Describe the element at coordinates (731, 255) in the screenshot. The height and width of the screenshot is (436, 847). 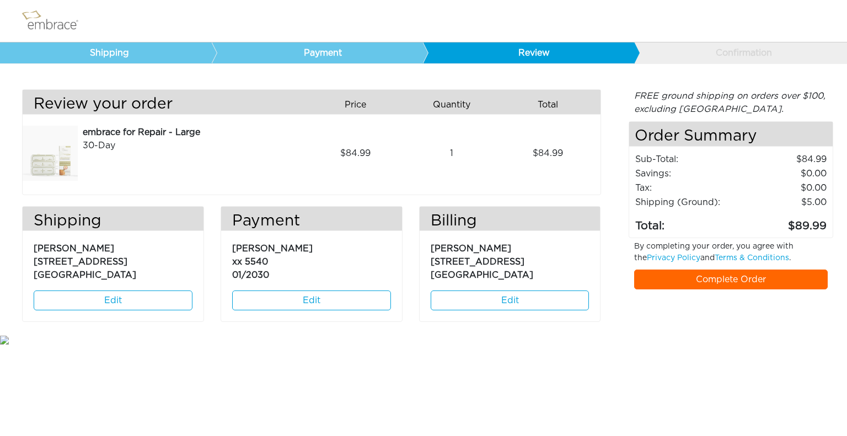
I see `div: By completing your order, you agree with the and .` at that location.